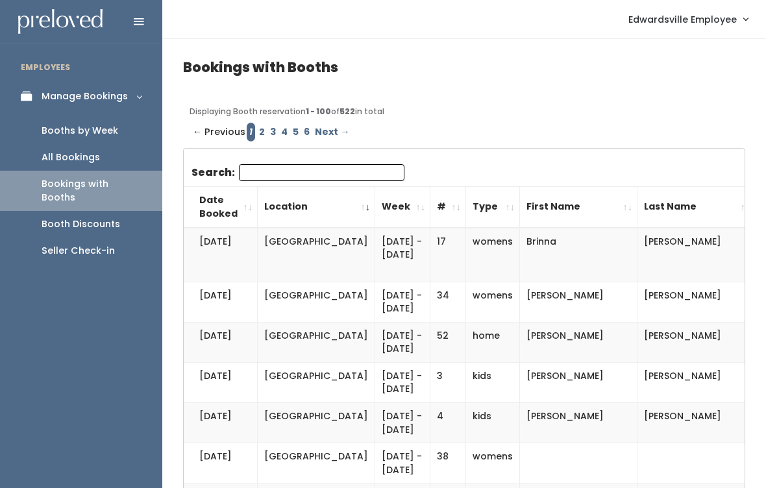 This screenshot has height=488, width=766. I want to click on div: All Bookings, so click(71, 157).